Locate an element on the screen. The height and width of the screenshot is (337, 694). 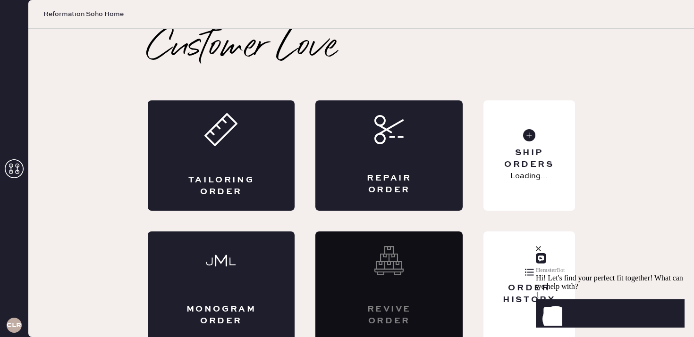
span: Reformation Soho Home is located at coordinates (84, 14).